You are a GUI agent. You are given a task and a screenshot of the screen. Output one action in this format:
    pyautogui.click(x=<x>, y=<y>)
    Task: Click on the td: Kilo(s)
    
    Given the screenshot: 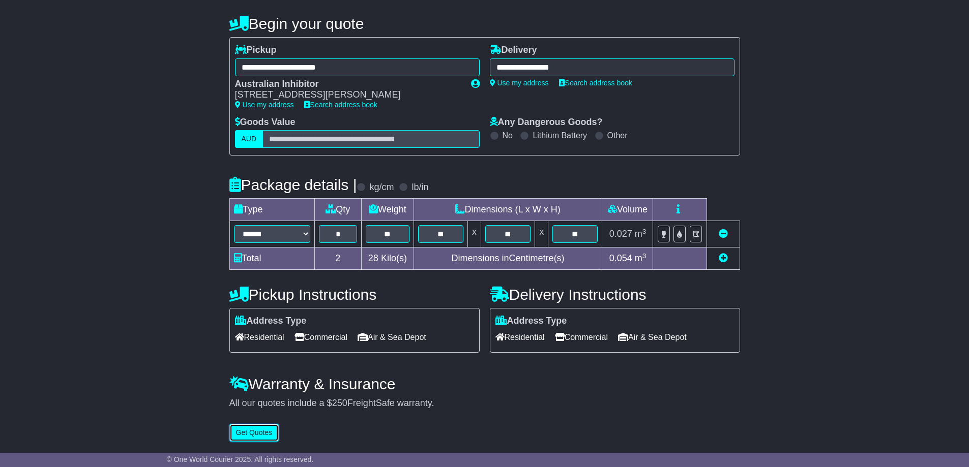 What is the action you would take?
    pyautogui.click(x=387, y=259)
    